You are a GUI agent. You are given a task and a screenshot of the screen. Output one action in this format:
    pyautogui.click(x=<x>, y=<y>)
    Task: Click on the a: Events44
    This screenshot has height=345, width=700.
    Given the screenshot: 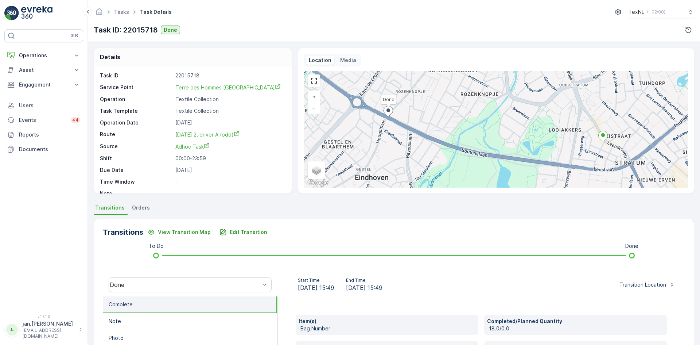 What is the action you would take?
    pyautogui.click(x=44, y=120)
    